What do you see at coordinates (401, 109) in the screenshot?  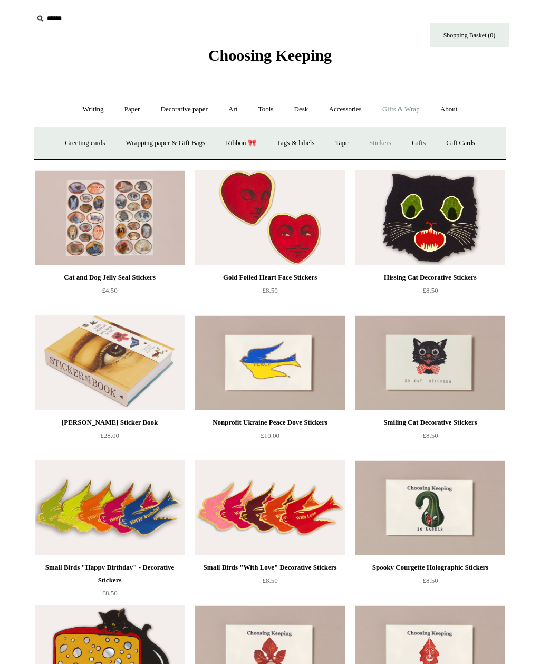 I see `a: Gifts & Wrap` at bounding box center [401, 109].